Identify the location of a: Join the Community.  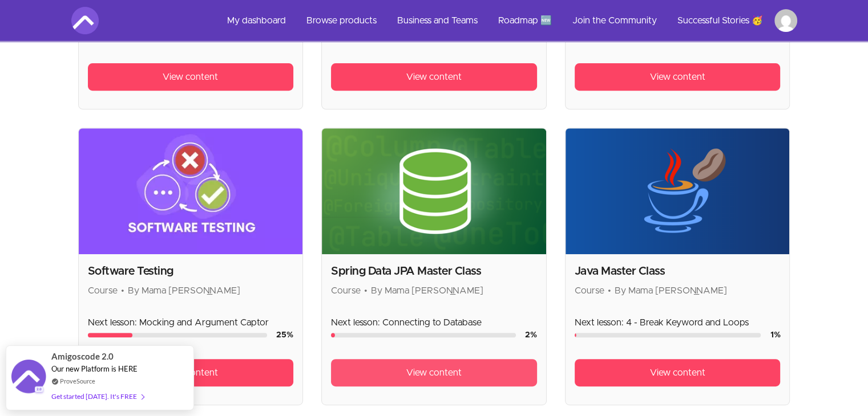
(615, 21).